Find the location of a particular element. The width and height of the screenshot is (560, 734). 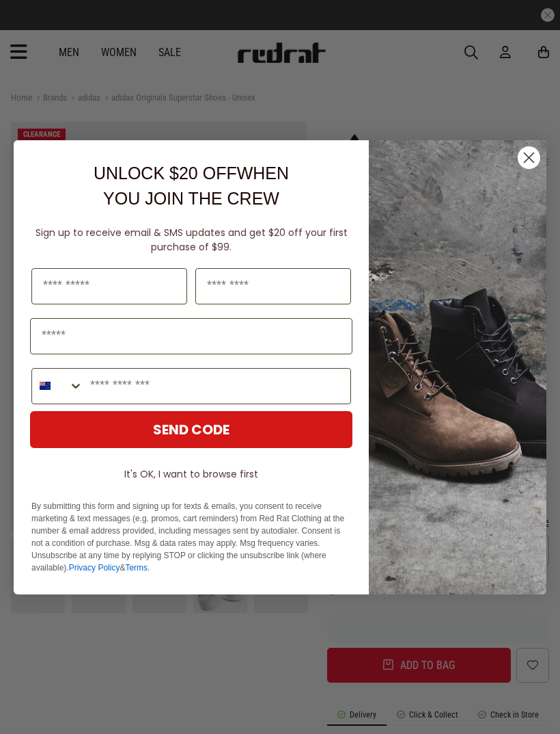

span: YOU JOIN THE CREW is located at coordinates (192, 198).